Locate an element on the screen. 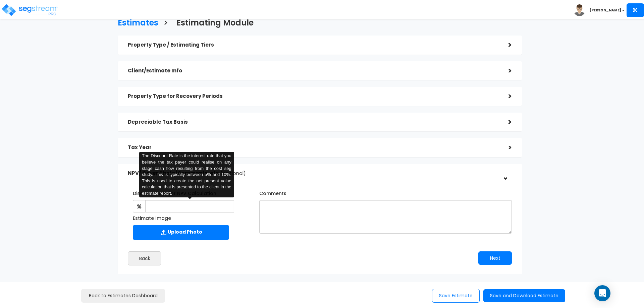 This screenshot has height=308, width=644. h5: NPV/ Cover Photo/Comments, etc. is located at coordinates (313, 173).